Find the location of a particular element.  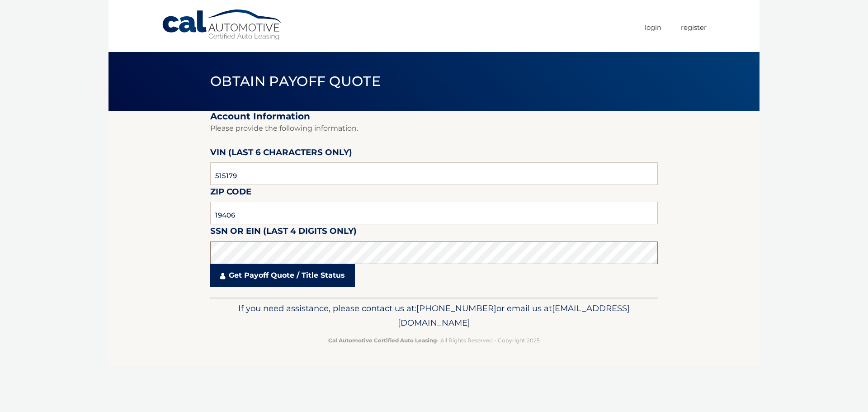

a: Get Payoff Quote / Title Status is located at coordinates (282, 275).